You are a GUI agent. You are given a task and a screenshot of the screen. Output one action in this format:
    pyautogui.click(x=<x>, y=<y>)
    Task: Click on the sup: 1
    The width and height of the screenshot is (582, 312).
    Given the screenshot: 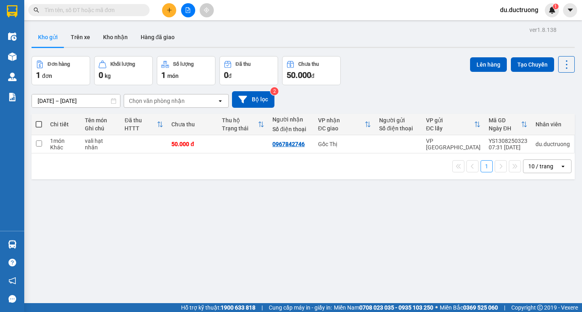 What is the action you would take?
    pyautogui.click(x=556, y=6)
    